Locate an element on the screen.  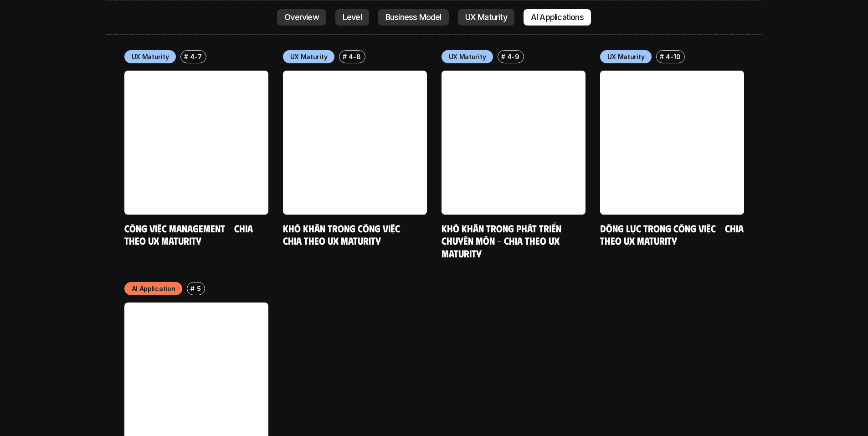
p: Overview is located at coordinates (302, 17).